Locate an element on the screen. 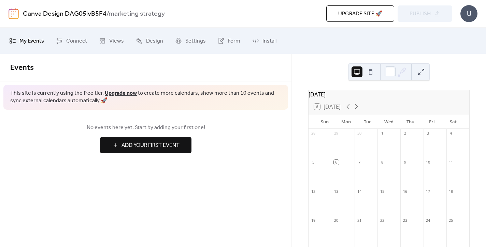  div: 7 is located at coordinates (359, 162).